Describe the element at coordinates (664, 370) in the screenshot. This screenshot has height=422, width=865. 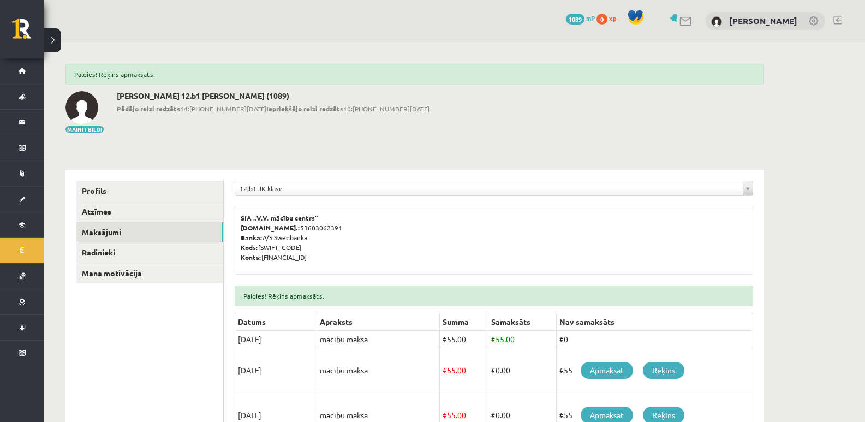
I see `a: Rēķins` at that location.